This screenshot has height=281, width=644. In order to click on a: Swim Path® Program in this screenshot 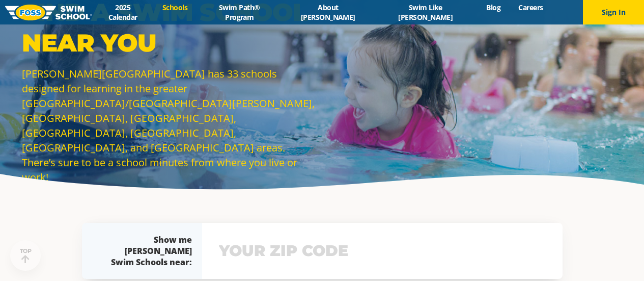, I will do `click(239, 12)`.